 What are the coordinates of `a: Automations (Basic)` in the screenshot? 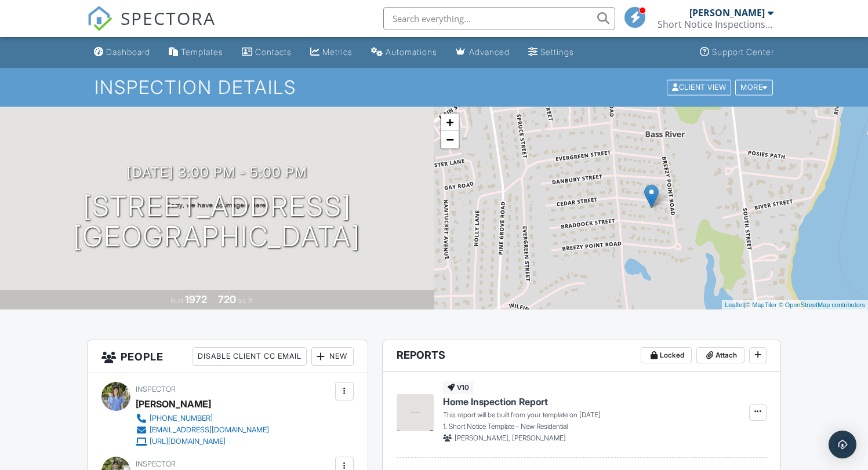 It's located at (404, 53).